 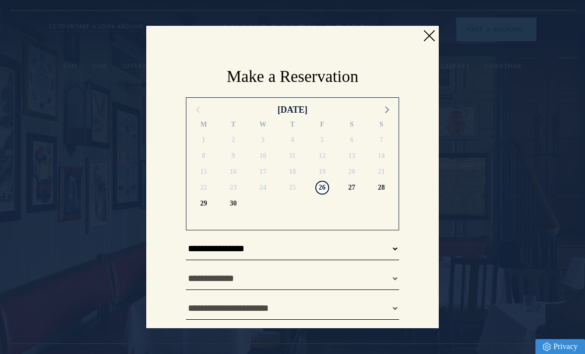 I want to click on img: Privacy, so click(x=547, y=346).